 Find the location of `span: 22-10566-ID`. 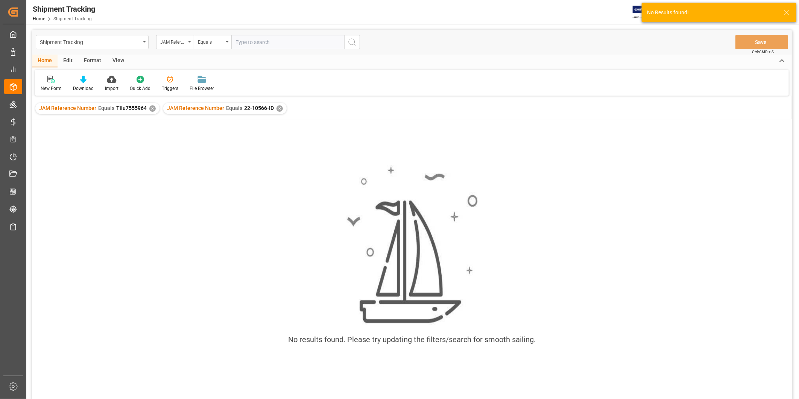

span: 22-10566-ID is located at coordinates (259, 108).